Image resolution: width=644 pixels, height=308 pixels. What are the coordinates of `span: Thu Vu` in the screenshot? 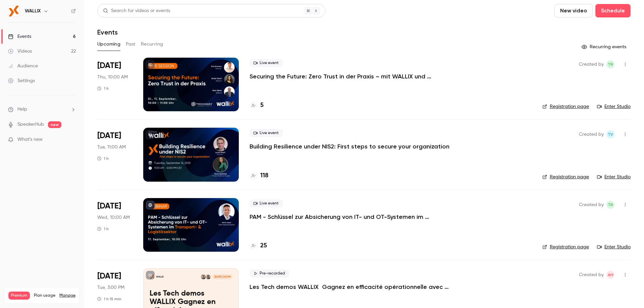 It's located at (610, 134).